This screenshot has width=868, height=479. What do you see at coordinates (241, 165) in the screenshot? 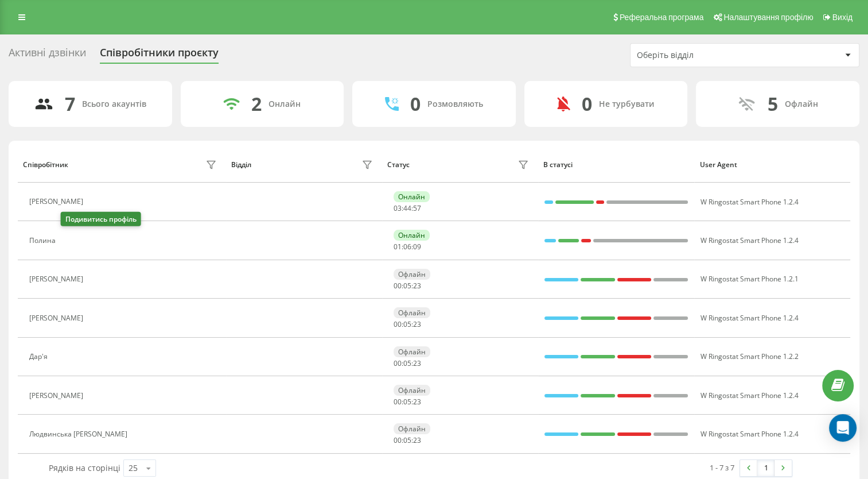
I see `div: Відділ` at bounding box center [241, 165].